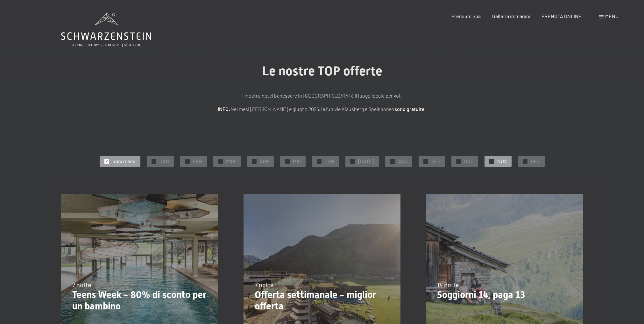 The height and width of the screenshot is (324, 644). Describe the element at coordinates (403, 162) in the screenshot. I see `span: AUG` at that location.